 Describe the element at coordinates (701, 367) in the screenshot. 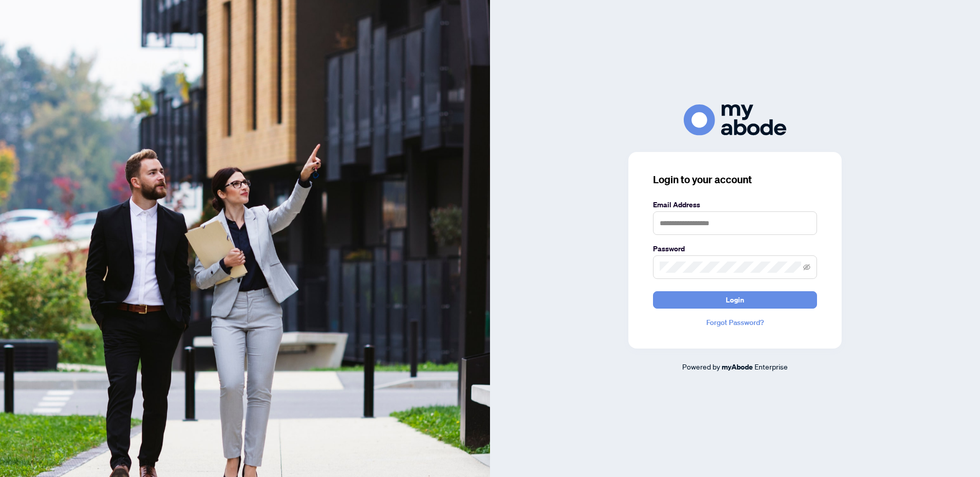

I see `span: Powered by` at that location.